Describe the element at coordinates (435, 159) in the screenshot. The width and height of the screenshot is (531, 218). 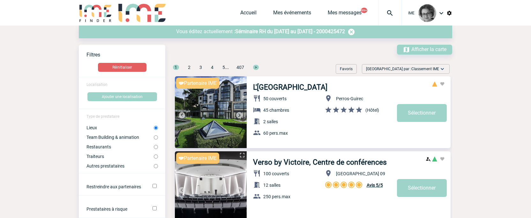
I see `span: Risque très faible` at that location.